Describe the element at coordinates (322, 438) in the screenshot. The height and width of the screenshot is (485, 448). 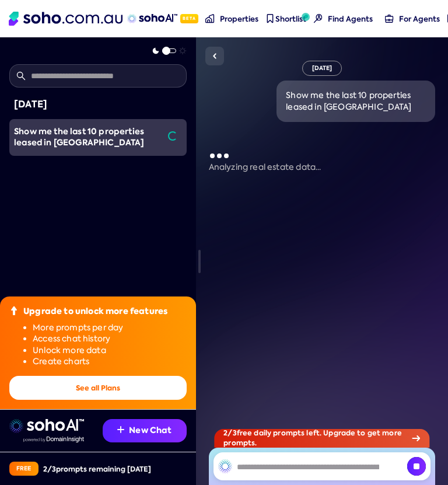
I see `div: 2 / 3 free daily prompts left. Upgrade to get more prompts.` at that location.